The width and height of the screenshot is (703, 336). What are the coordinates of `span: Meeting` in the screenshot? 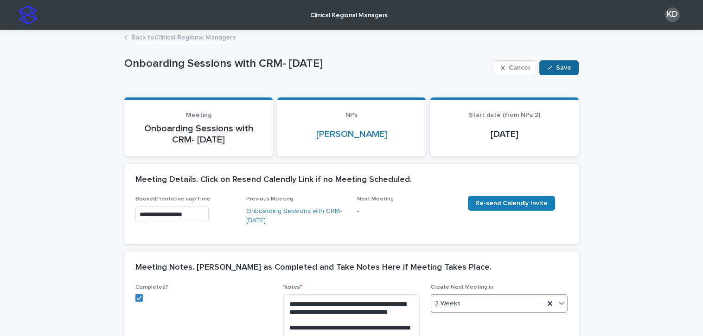 It's located at (199, 115).